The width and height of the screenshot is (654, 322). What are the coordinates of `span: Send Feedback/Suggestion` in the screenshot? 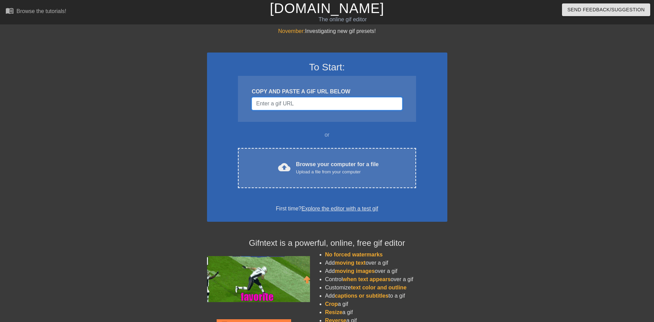 It's located at (606, 10).